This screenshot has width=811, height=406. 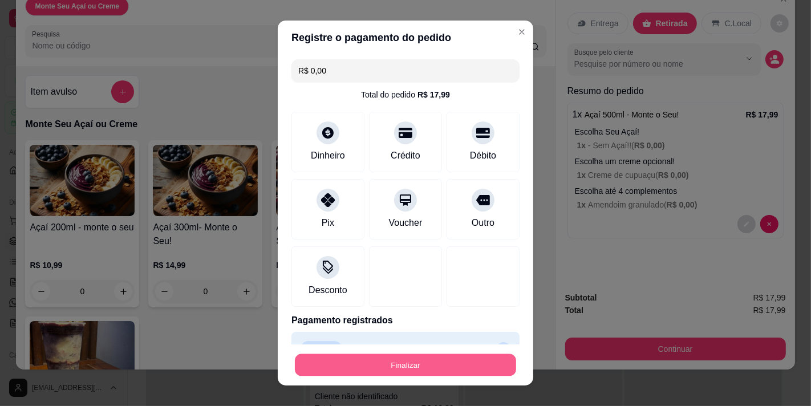 I want to click on p: R$ 17,99, so click(x=474, y=349).